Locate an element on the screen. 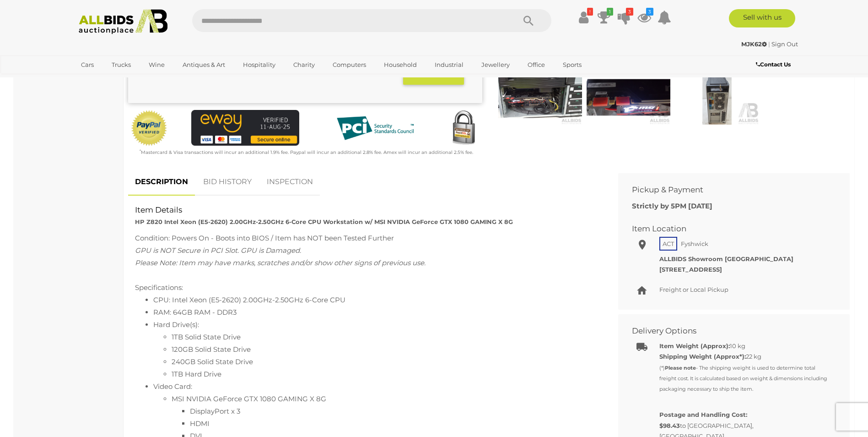  span: Please Note: Item may have marks, scratches and/or show other signs of previous use. is located at coordinates (280, 263).